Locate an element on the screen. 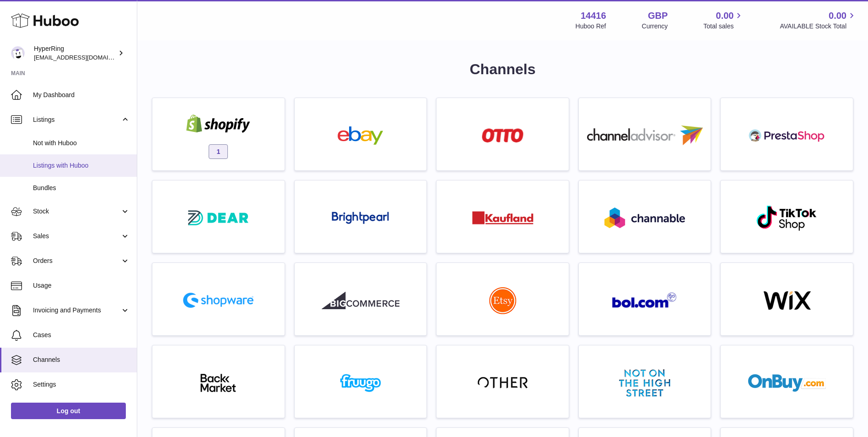 This screenshot has width=868, height=437. span: Sales is located at coordinates (76, 236).